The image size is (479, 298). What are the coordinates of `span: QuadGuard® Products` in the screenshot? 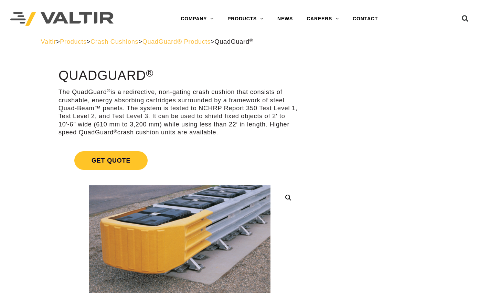 It's located at (176, 42).